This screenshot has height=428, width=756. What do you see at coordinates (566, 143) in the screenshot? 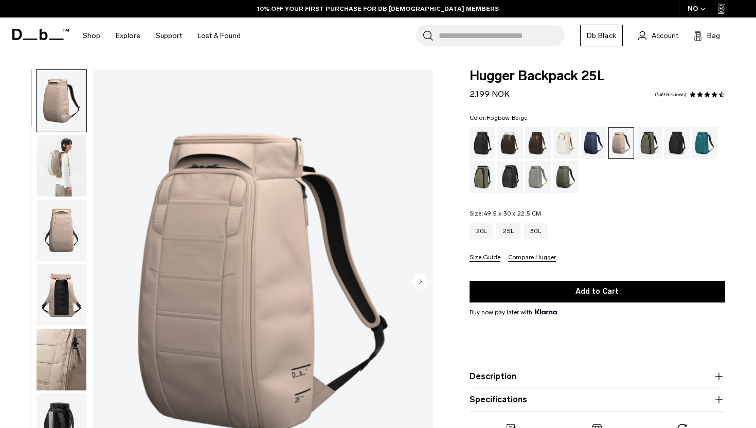
I see `a: Oatmilk` at bounding box center [566, 143].